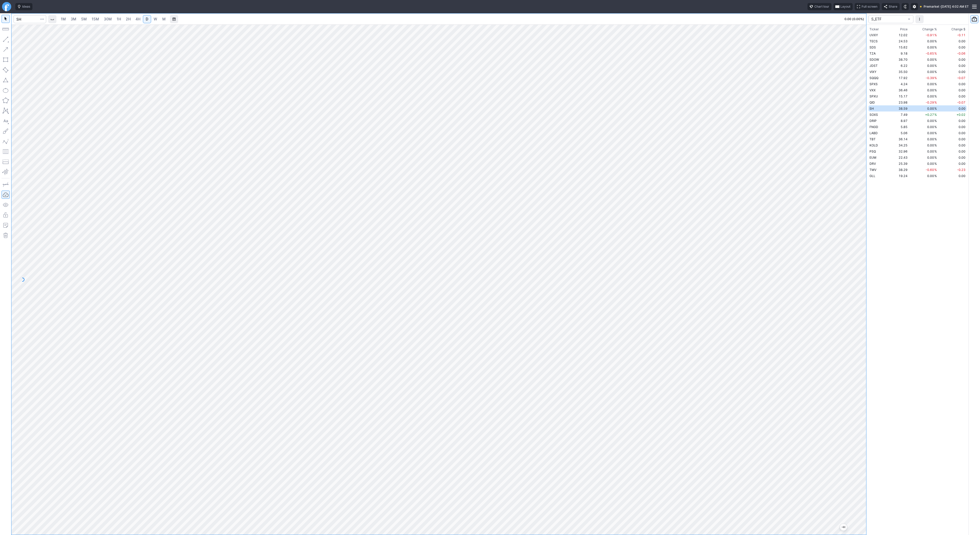  What do you see at coordinates (899, 139) in the screenshot?
I see `td: 36.14` at bounding box center [899, 139].